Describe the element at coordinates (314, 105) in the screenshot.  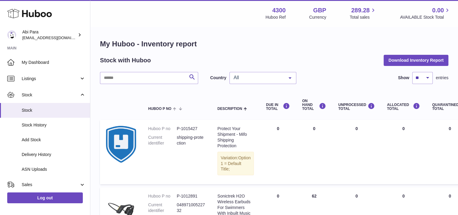
I see `div: ON HAND Total` at that location.